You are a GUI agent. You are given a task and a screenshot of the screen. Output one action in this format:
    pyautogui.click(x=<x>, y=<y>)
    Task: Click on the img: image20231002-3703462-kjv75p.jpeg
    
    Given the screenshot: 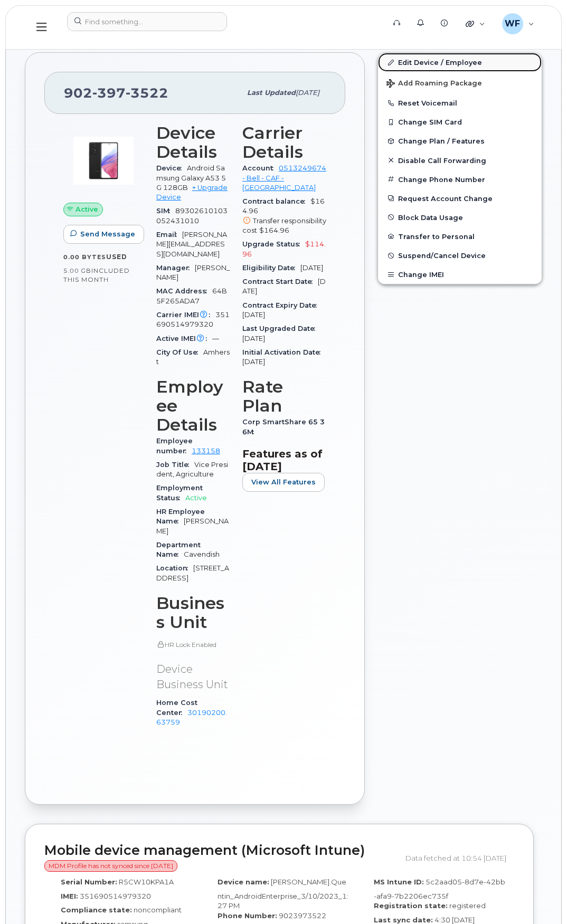 What is the action you would take?
    pyautogui.click(x=103, y=160)
    